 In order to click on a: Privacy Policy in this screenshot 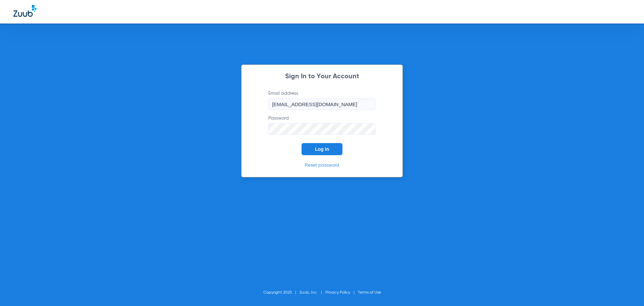, I will do `click(338, 293)`.